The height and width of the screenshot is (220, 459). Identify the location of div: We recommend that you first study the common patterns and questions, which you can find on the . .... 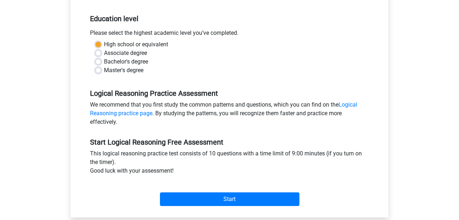
(229, 115).